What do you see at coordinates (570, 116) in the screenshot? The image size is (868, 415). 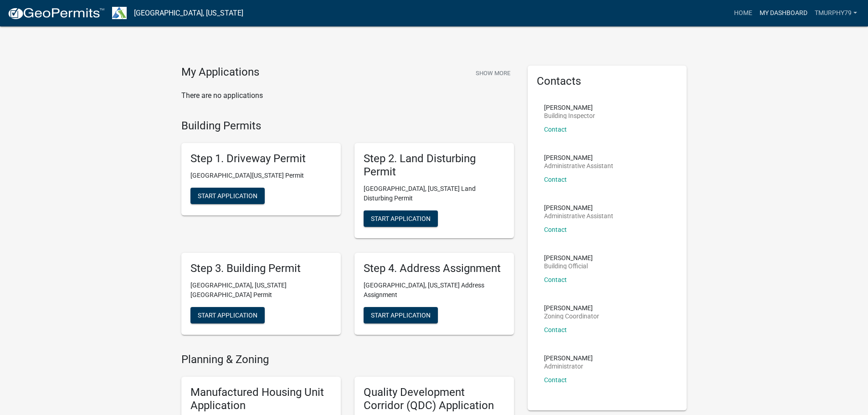 I see `p: Building Inspector` at bounding box center [570, 116].